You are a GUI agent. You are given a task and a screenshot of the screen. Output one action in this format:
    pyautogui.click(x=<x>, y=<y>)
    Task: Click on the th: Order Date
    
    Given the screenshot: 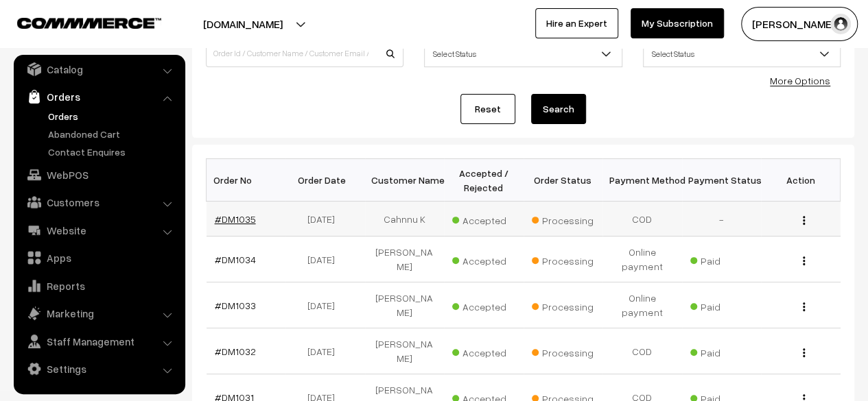 What is the action you would take?
    pyautogui.click(x=325, y=180)
    